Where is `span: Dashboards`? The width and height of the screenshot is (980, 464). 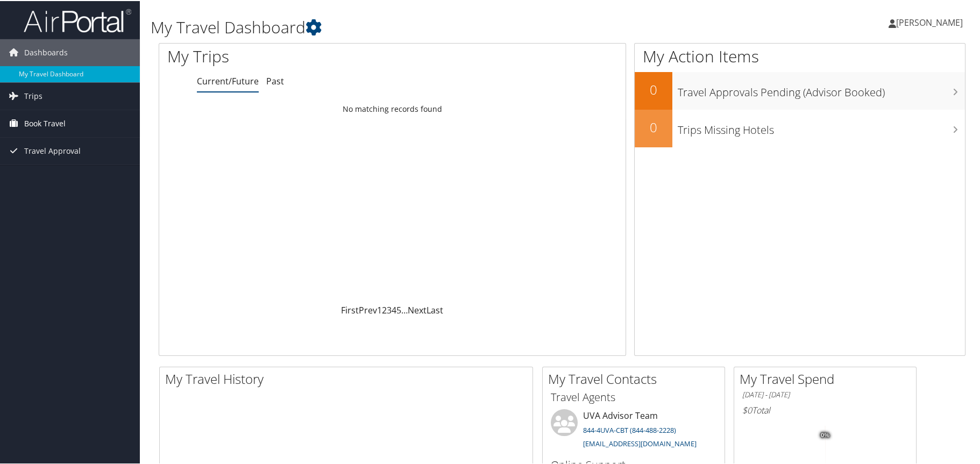
span: Dashboards is located at coordinates (46, 52).